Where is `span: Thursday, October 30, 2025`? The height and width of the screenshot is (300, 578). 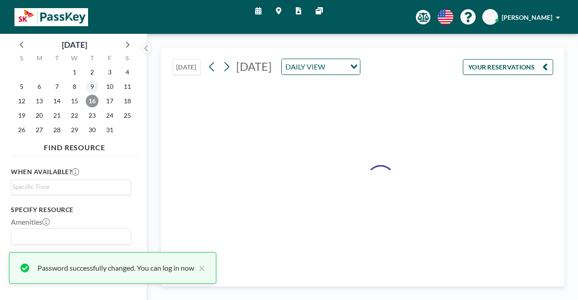
span: Thursday, October 30, 2025 is located at coordinates (92, 130).